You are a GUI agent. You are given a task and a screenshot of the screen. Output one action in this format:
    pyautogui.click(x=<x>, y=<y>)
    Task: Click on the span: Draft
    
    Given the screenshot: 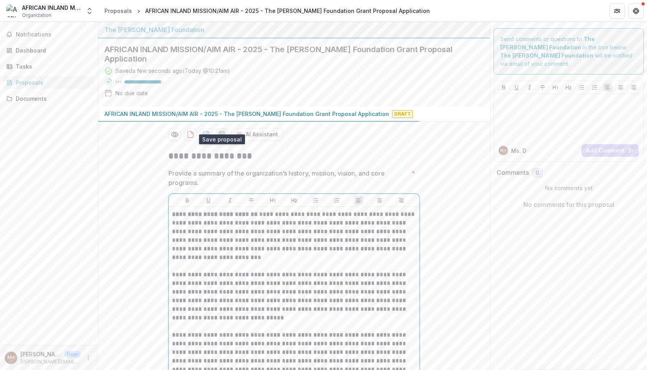 What is the action you would take?
    pyautogui.click(x=402, y=114)
    